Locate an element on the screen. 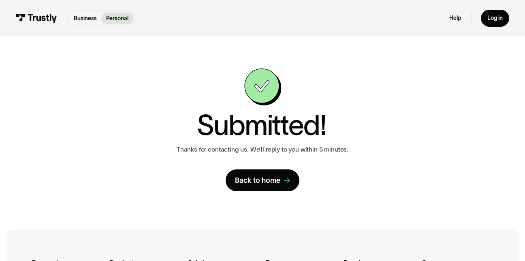 This screenshot has height=261, width=525. a: Back to home is located at coordinates (263, 180).